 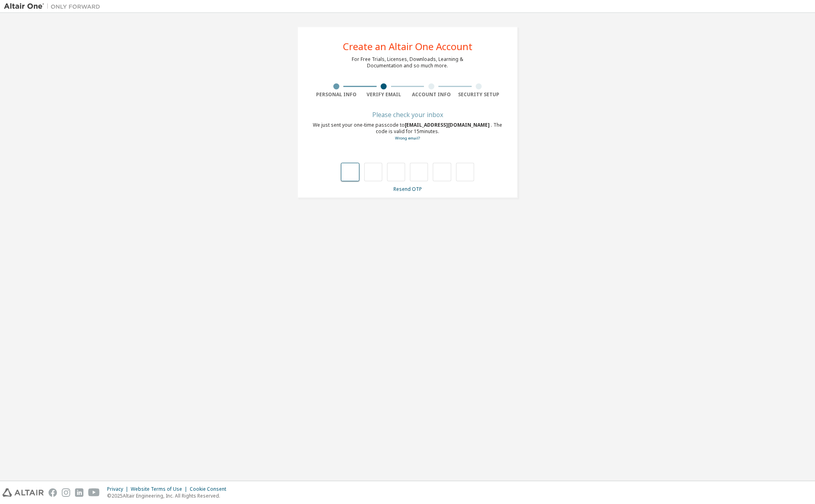 I want to click on img: linkedin.svg, so click(x=79, y=493).